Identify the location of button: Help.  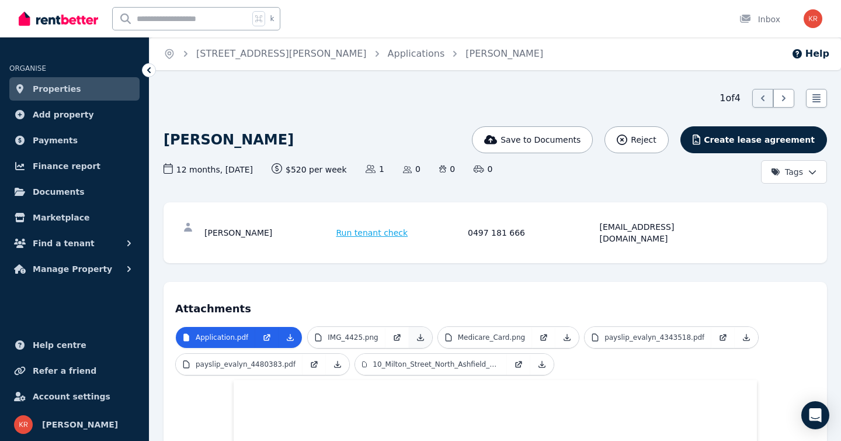
(811, 54).